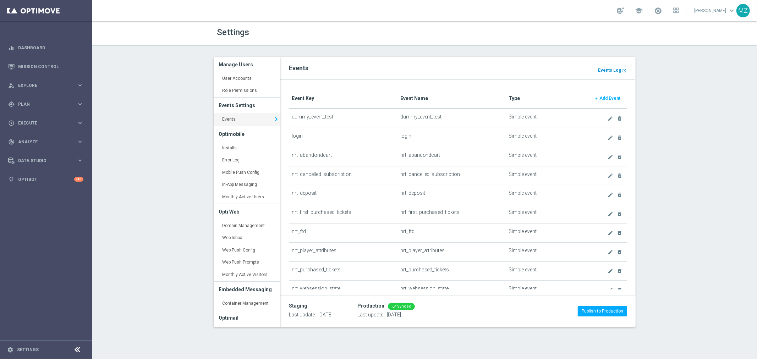 The image size is (757, 359). Describe the element at coordinates (343, 98) in the screenshot. I see `th: Event Key` at that location.